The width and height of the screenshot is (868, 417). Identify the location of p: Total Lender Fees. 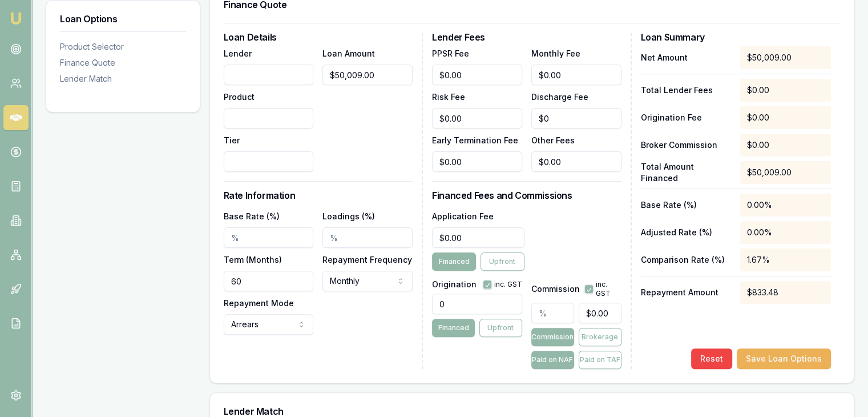
(686, 90).